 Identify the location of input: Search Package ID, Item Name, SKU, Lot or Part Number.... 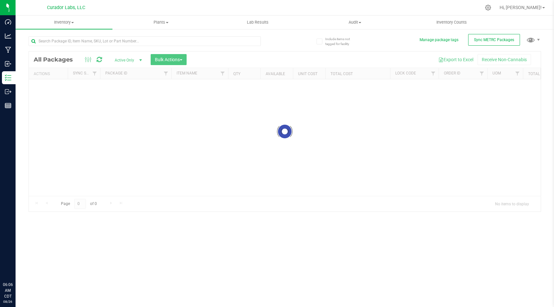
(144, 41).